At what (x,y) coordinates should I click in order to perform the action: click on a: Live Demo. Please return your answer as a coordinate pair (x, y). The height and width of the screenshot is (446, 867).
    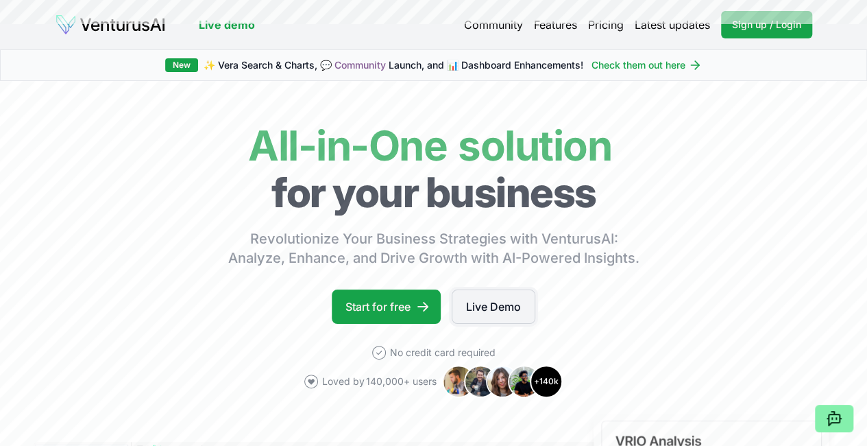
    Looking at the image, I should click on (494, 306).